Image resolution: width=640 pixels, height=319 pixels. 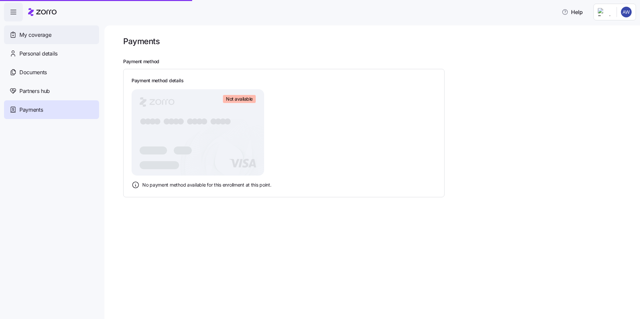 What do you see at coordinates (627, 12) in the screenshot?
I see `img: 2fd8d5ebbc0274438d2b1686352d6df4` at bounding box center [627, 12].